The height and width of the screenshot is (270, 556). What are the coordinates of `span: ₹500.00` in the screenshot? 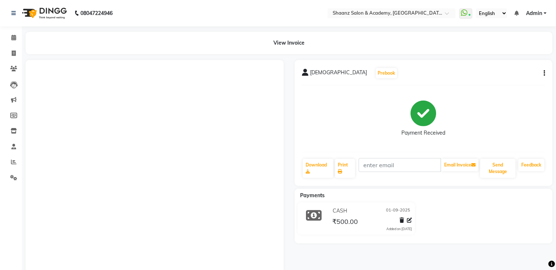 It's located at (345, 222).